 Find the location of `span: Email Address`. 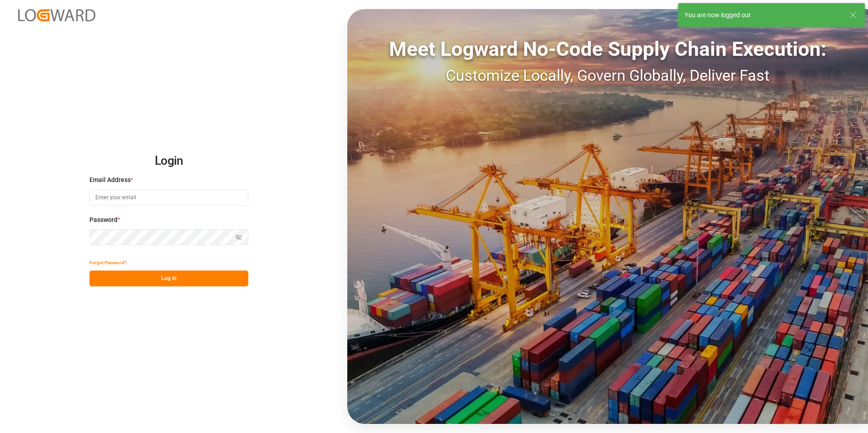

span: Email Address is located at coordinates (109, 179).